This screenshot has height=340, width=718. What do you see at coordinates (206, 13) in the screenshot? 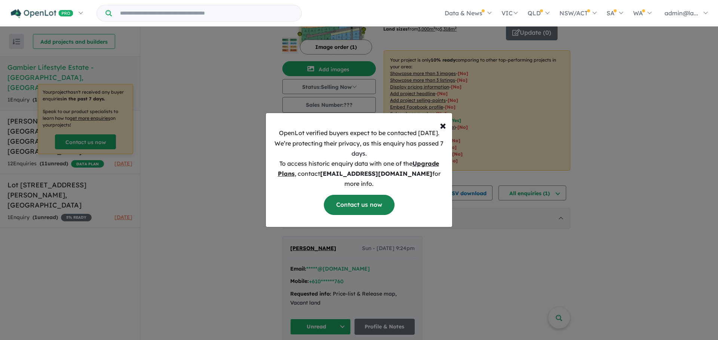
I see `input: Try estate name, suburb, builder or developer` at bounding box center [206, 13].